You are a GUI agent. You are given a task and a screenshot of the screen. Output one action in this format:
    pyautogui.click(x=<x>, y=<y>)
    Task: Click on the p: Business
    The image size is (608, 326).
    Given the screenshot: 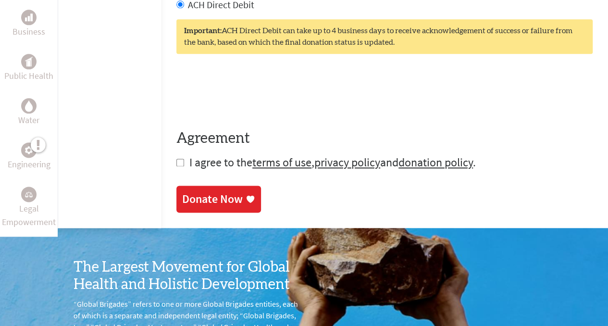 What is the action you would take?
    pyautogui.click(x=29, y=32)
    